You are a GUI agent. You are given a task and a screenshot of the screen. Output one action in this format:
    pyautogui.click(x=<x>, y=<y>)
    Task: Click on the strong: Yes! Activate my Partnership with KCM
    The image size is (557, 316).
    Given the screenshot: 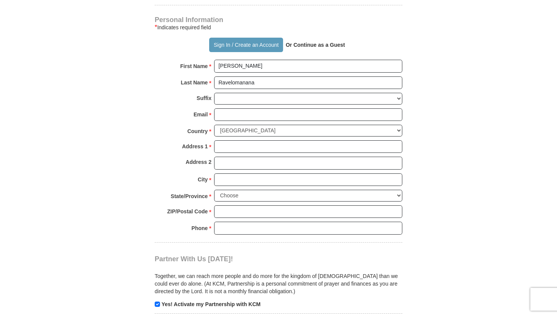 What is the action you would take?
    pyautogui.click(x=211, y=305)
    